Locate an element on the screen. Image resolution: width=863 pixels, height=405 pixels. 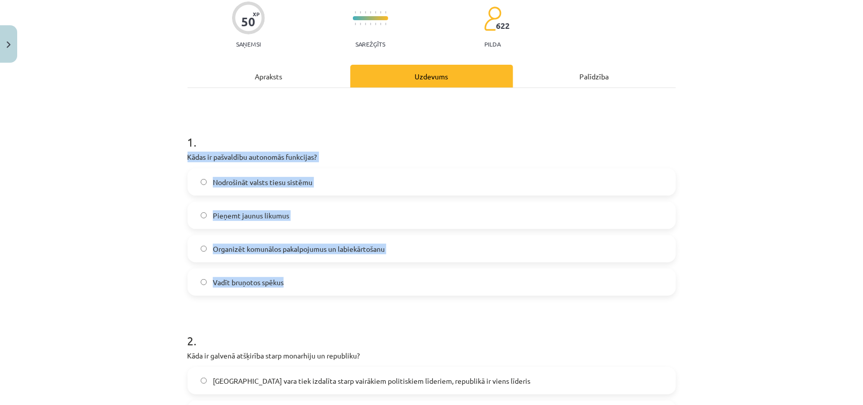
p: pilda is located at coordinates (493, 44).